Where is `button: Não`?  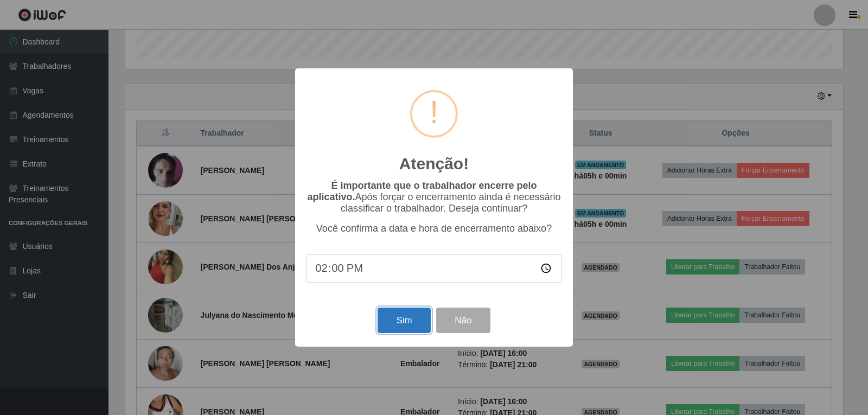 button: Não is located at coordinates (462, 320).